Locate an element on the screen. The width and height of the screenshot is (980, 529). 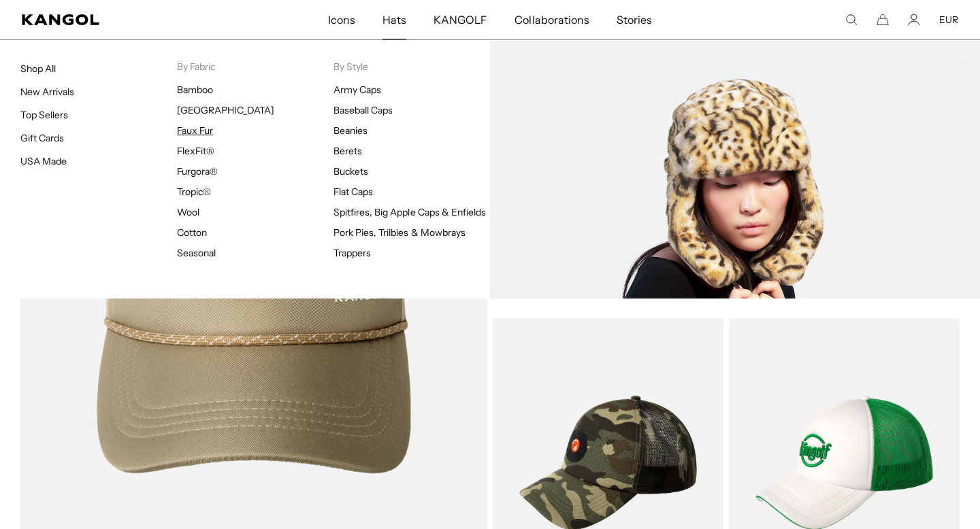
a: Account is located at coordinates (914, 20).